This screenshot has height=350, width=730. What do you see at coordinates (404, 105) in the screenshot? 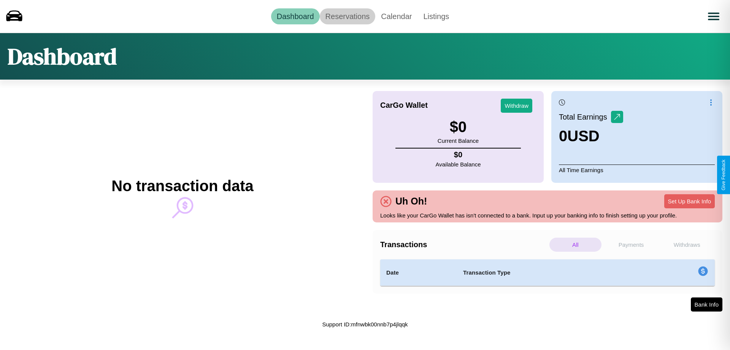
I see `h4: CarGo Wallet` at bounding box center [404, 105].